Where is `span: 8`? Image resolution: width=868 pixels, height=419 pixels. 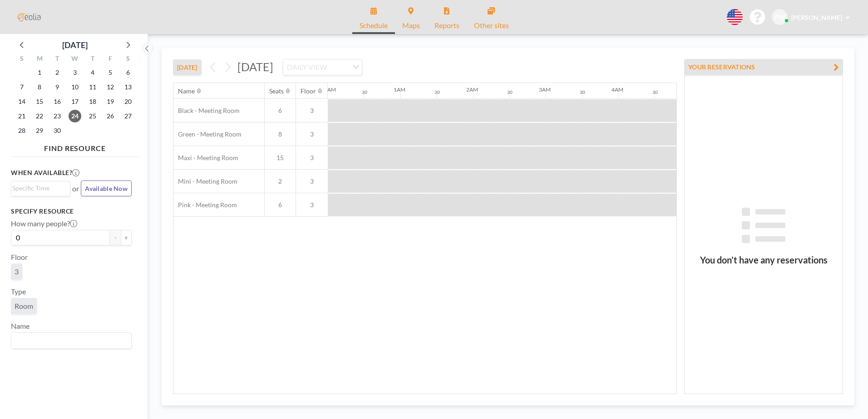 span: 8 is located at coordinates (280, 134).